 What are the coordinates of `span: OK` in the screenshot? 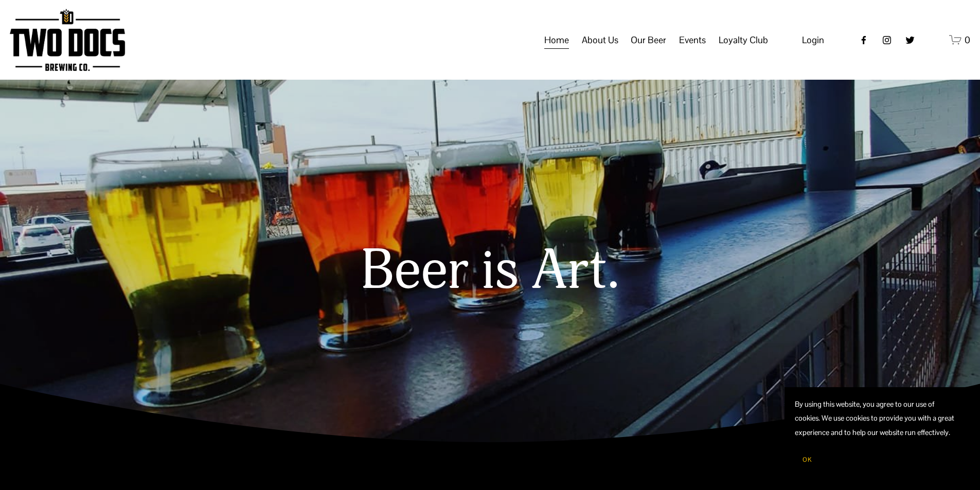 It's located at (807, 460).